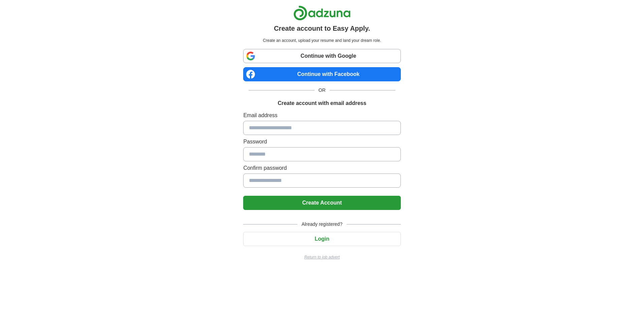 Image resolution: width=644 pixels, height=322 pixels. Describe the element at coordinates (322, 239) in the screenshot. I see `button: Login` at that location.